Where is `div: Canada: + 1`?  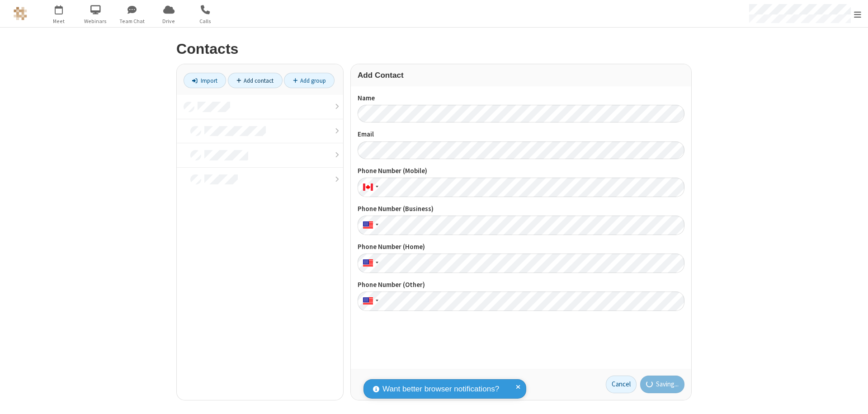 div: Canada: + 1 is located at coordinates (369, 187).